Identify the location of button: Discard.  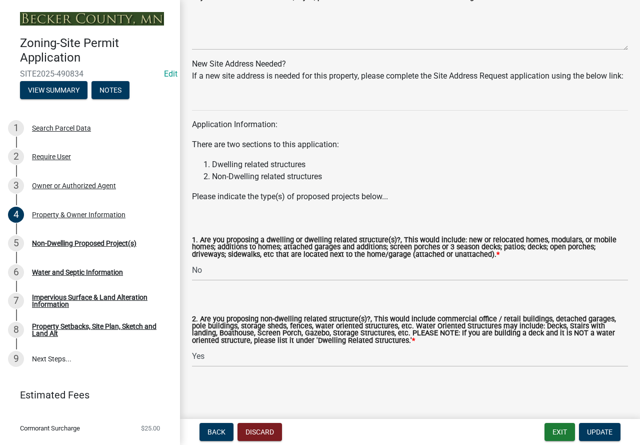
(260, 432).